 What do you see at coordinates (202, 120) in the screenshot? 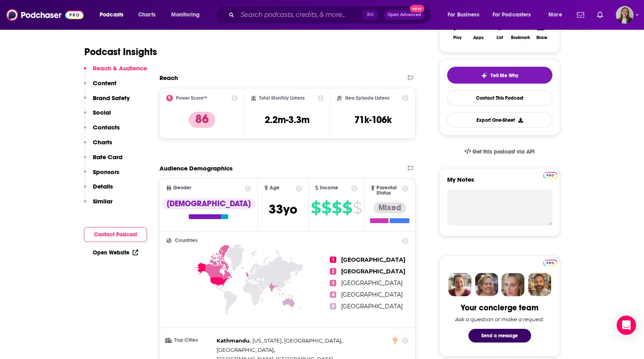
I see `p: 86` at bounding box center [202, 120].